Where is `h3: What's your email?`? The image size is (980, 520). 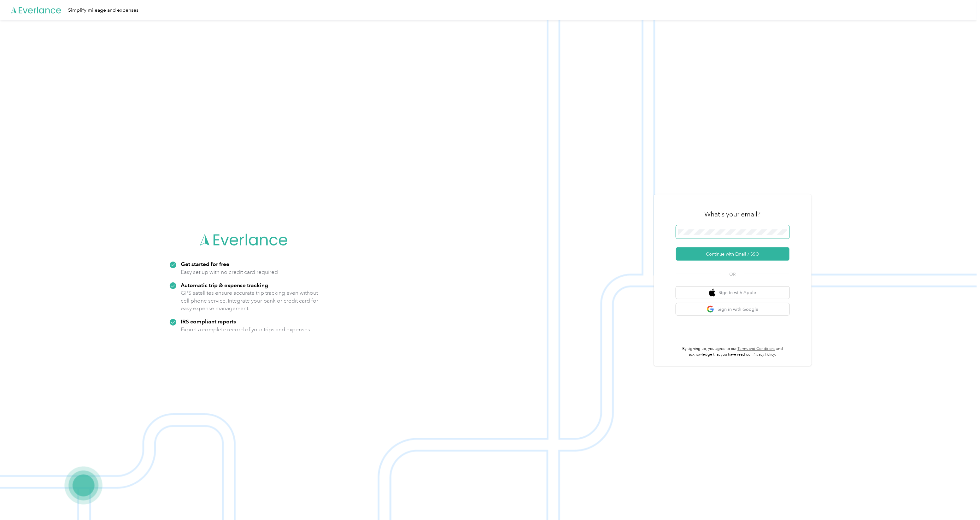 h3: What's your email? is located at coordinates (733, 215).